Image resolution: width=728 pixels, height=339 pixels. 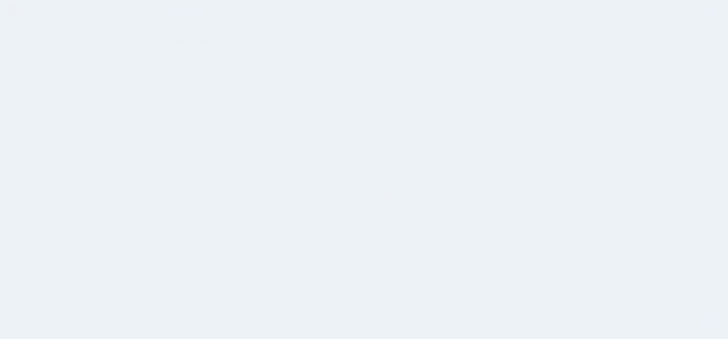 What do you see at coordinates (21, 45) in the screenshot?
I see `img: menu.png` at bounding box center [21, 45].